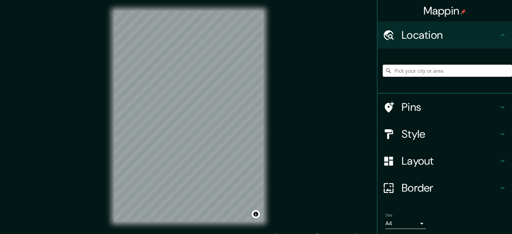 The height and width of the screenshot is (234, 512). I want to click on div: Border, so click(445, 188).